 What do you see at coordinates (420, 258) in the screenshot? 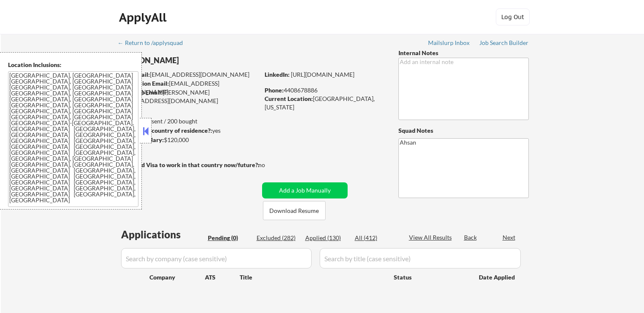
I see `input: Search by title (case sensitive)` at bounding box center [420, 258].